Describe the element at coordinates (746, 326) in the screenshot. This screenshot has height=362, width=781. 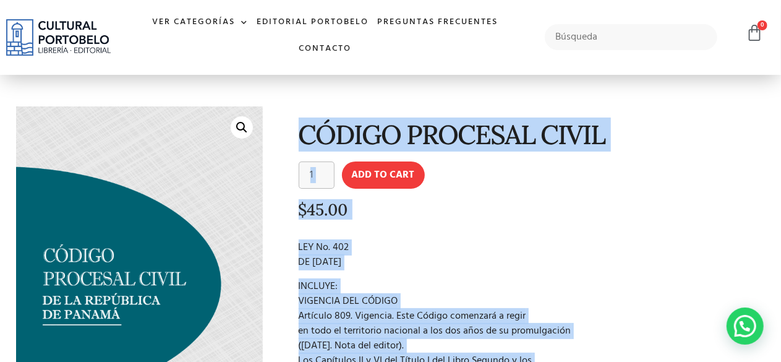
I see `div: Contactar por WhatsApp` at that location.